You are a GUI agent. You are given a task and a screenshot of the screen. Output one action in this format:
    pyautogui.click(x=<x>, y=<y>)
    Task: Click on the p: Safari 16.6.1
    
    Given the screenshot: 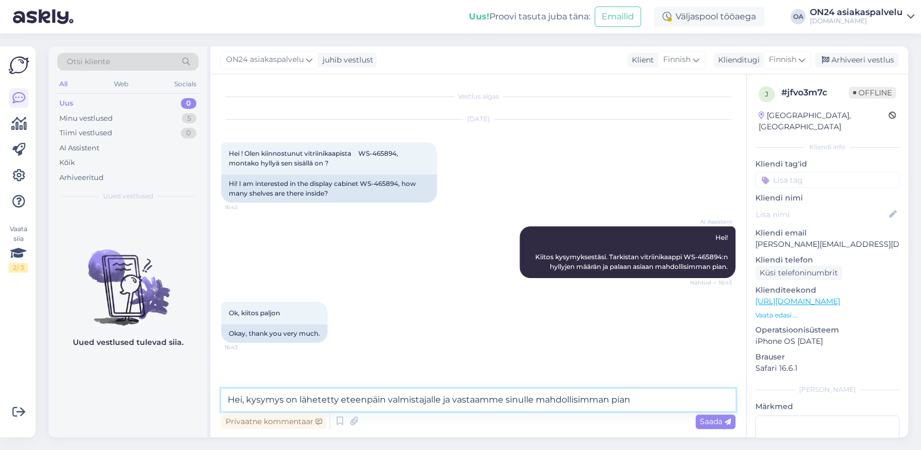 What is the action you would take?
    pyautogui.click(x=827, y=368)
    